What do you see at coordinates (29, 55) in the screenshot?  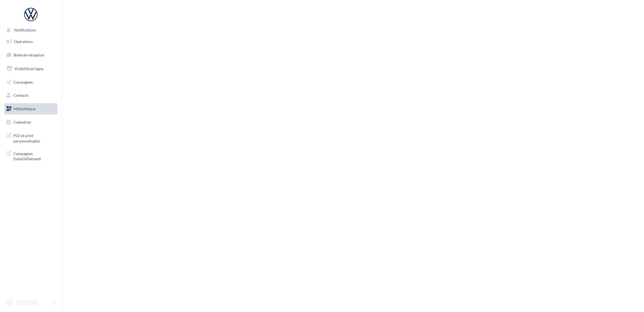 I see `span: Boîte de réception` at bounding box center [29, 55].